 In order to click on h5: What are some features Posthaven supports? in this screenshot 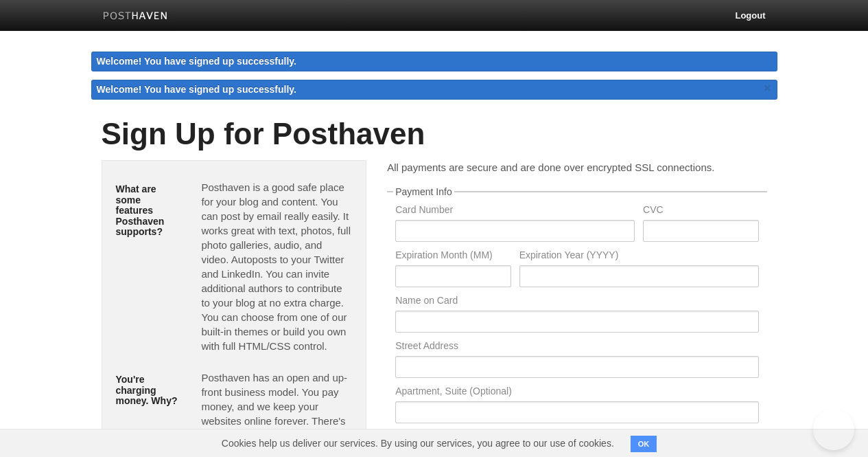, I will do `click(148, 210)`.